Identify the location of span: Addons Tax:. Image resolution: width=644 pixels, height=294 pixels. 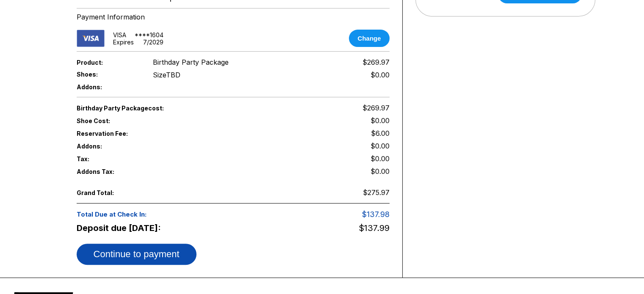
(108, 172).